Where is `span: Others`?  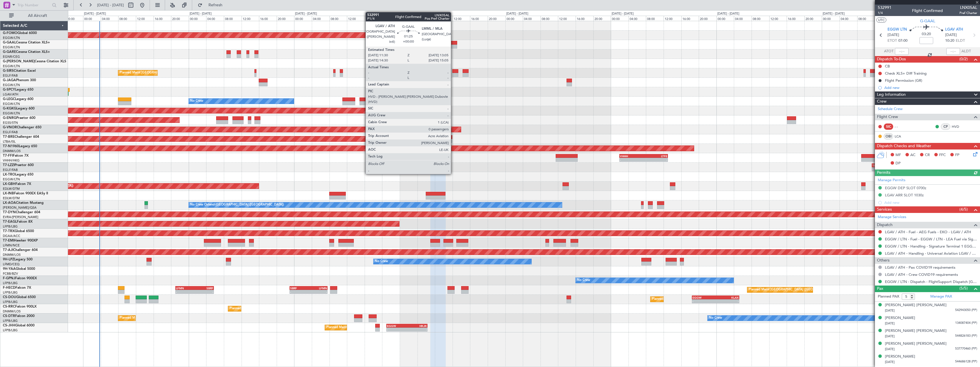
span: Others is located at coordinates (883, 260).